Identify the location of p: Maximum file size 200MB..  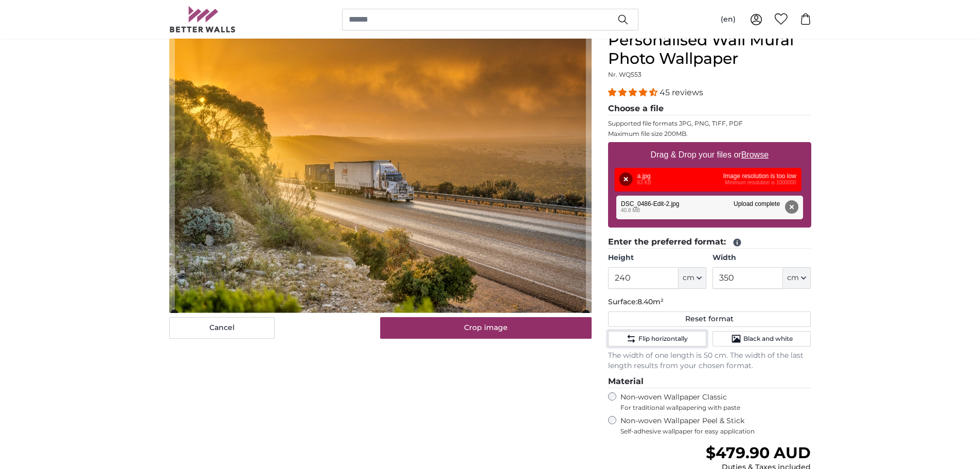
(710, 134).